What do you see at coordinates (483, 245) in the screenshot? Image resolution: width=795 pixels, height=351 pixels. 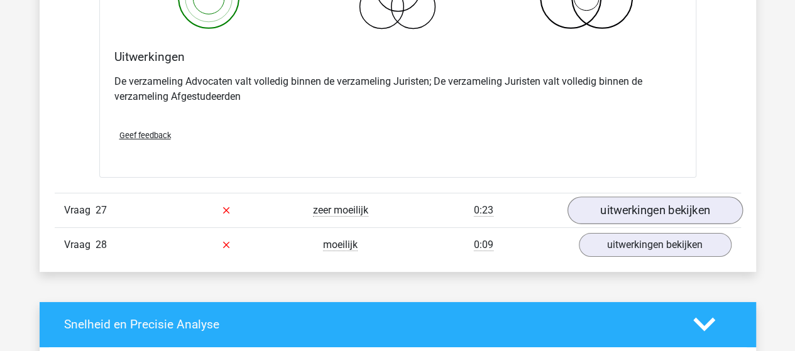 I see `span: 0:09` at bounding box center [483, 245].